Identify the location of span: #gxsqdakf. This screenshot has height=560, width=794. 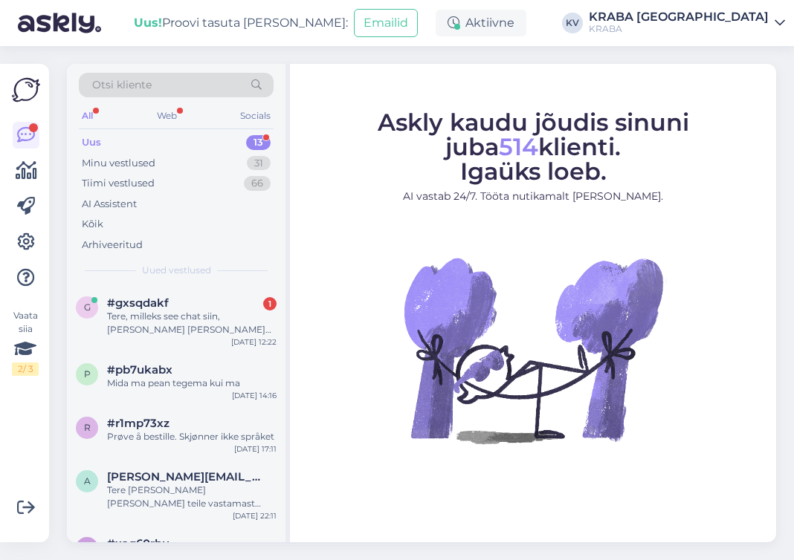
(137, 303).